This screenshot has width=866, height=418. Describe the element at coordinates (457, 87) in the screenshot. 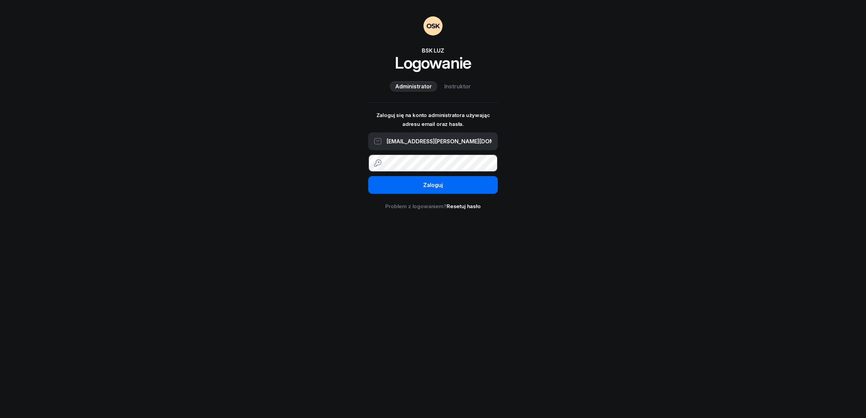

I see `button: Instruktor` at that location.